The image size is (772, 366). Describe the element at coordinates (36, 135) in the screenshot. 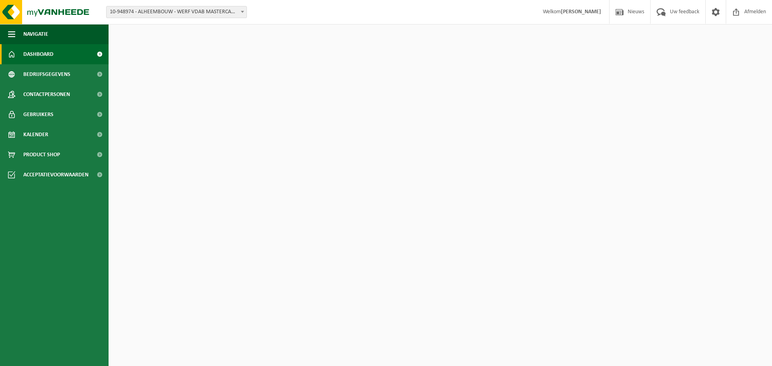

I see `span: Kalender` at that location.